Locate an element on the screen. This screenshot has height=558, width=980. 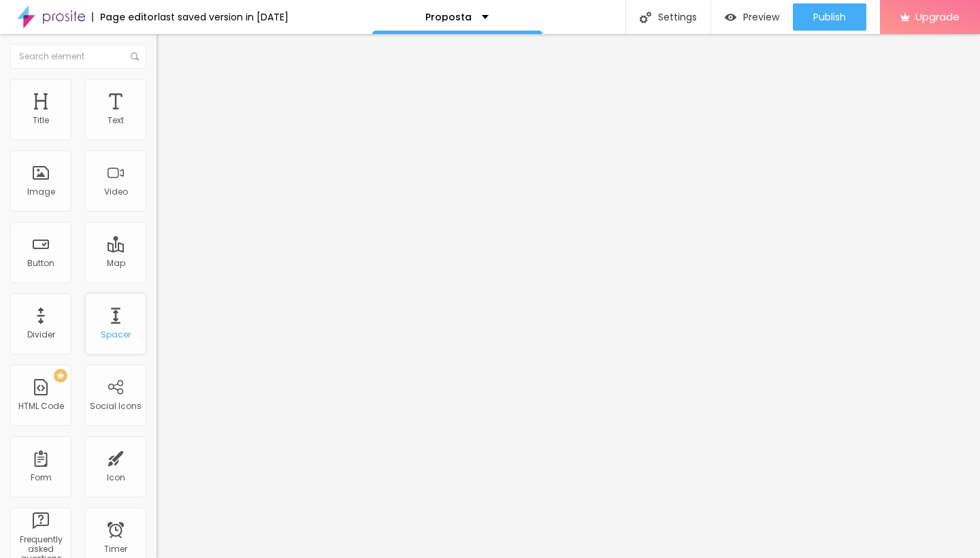
div: Icon is located at coordinates (116, 478).